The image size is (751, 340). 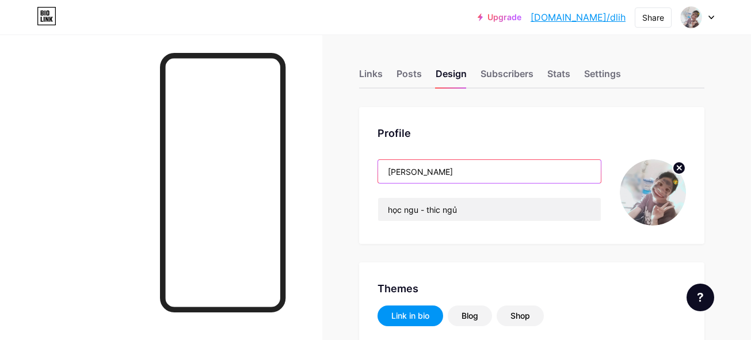 What do you see at coordinates (520, 316) in the screenshot?
I see `div: Shop` at bounding box center [520, 316].